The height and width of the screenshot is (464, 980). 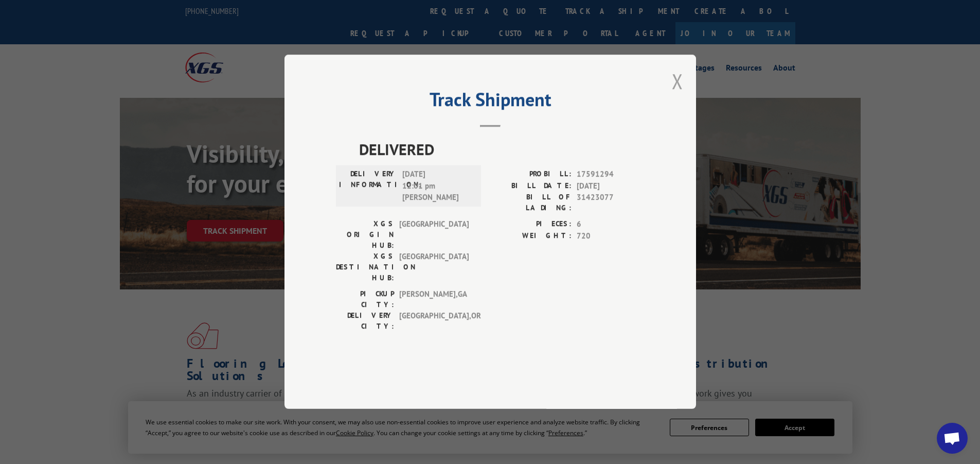 What do you see at coordinates (531, 175) in the screenshot?
I see `label: PROBILL:` at bounding box center [531, 175].